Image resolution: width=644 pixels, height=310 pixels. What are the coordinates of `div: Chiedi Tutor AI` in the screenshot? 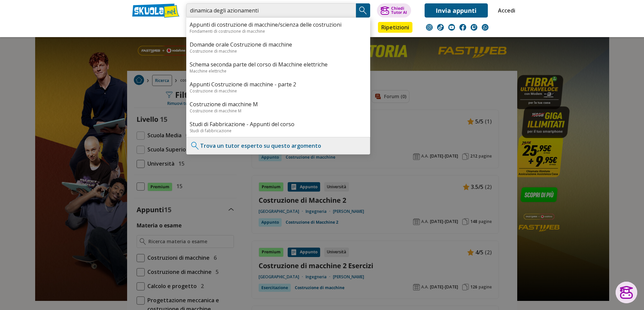 It's located at (398, 10).